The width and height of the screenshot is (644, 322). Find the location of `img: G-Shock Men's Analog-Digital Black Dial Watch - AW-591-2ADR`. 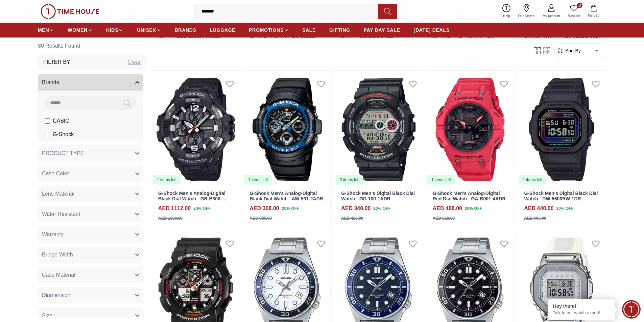

img: G-Shock Men's Analog-Digital Black Dial Watch - AW-591-2ADR is located at coordinates (288, 130).